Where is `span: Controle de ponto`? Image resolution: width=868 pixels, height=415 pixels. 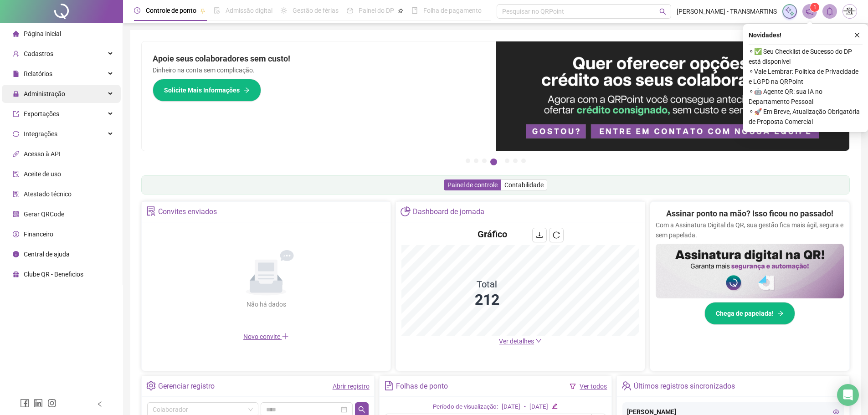 span: Controle de ponto is located at coordinates (171, 10).